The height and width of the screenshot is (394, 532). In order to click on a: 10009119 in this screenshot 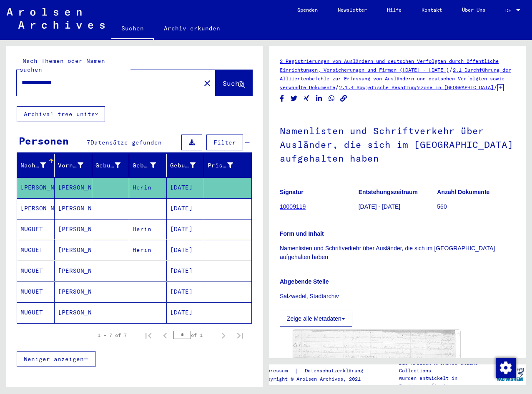, I will do `click(292, 207)`.